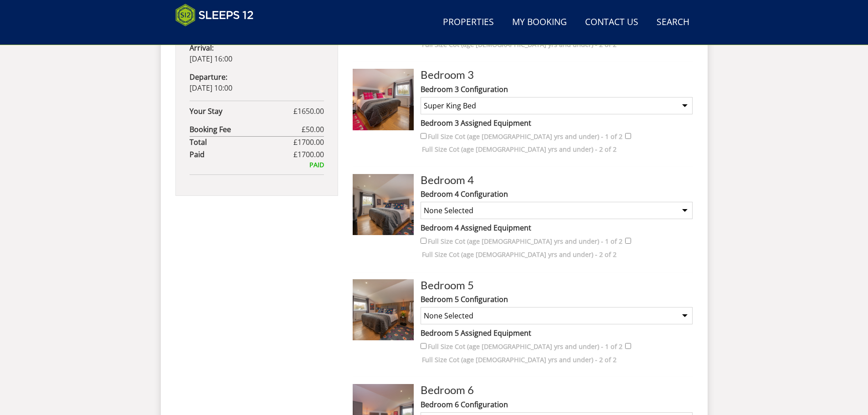 This screenshot has height=415, width=868. What do you see at coordinates (241, 154) in the screenshot?
I see `strong: Paid` at bounding box center [241, 154].